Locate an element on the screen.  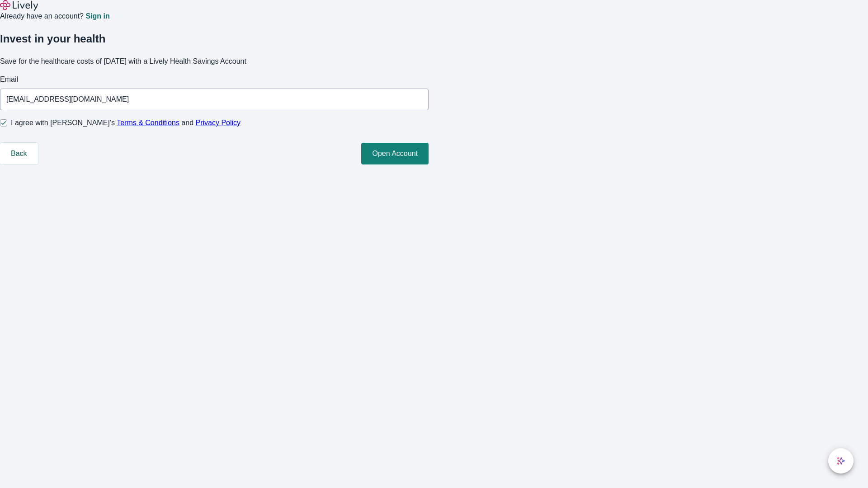
a: Terms & Conditions is located at coordinates (148, 123).